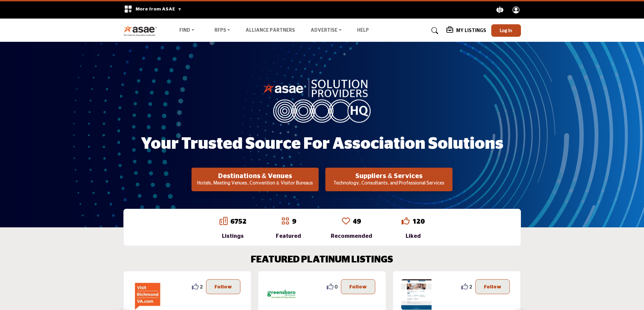 This screenshot has height=310, width=644. What do you see at coordinates (417, 294) in the screenshot?
I see `img: ASAE Business Solutions` at bounding box center [417, 294].